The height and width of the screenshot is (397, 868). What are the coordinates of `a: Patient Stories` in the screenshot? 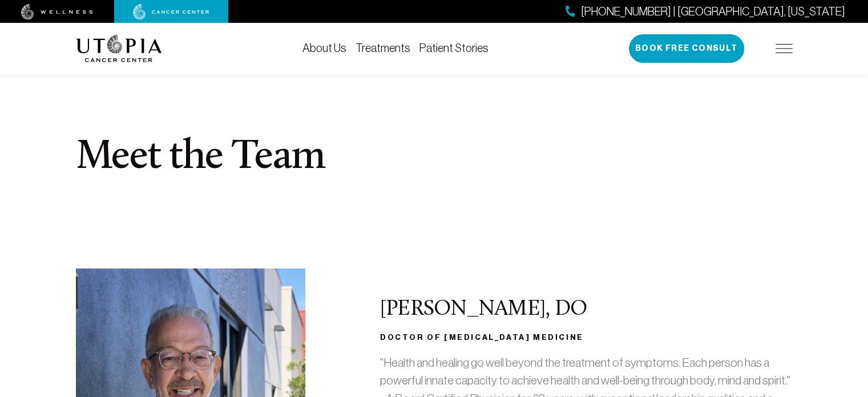 It's located at (454, 48).